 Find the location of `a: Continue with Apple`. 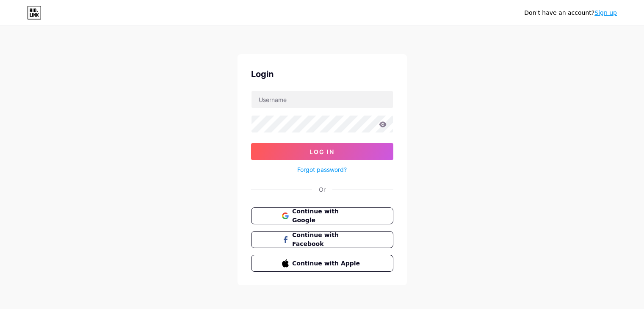

a: Continue with Apple is located at coordinates (322, 263).